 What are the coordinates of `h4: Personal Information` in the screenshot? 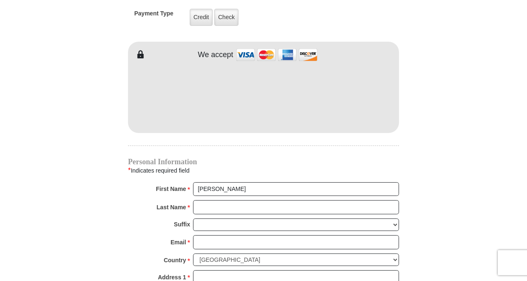 It's located at (263, 162).